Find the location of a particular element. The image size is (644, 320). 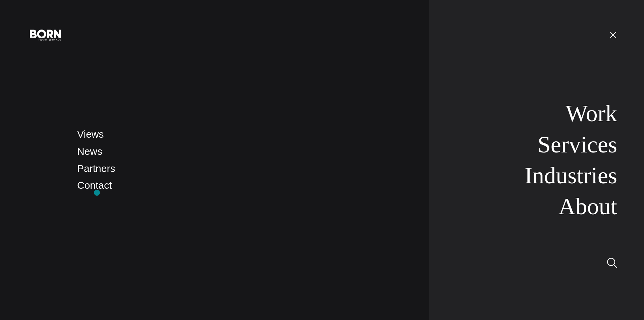

a: About is located at coordinates (588, 206).